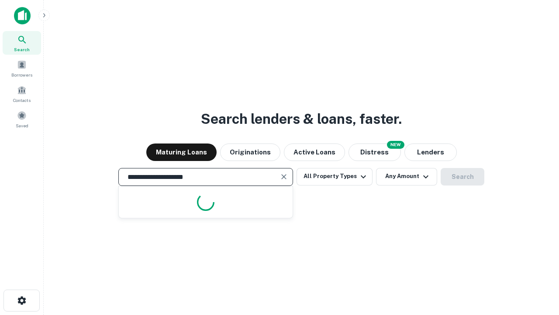 The height and width of the screenshot is (315, 559). I want to click on button: All Property Types, so click(335, 177).